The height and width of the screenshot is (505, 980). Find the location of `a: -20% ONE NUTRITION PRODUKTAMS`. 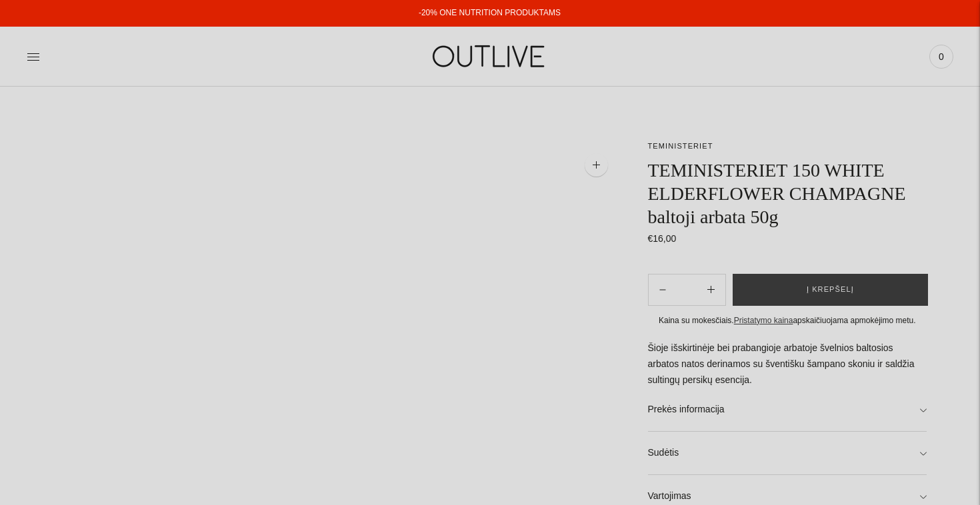

a: -20% ONE NUTRITION PRODUKTAMS is located at coordinates (489, 13).